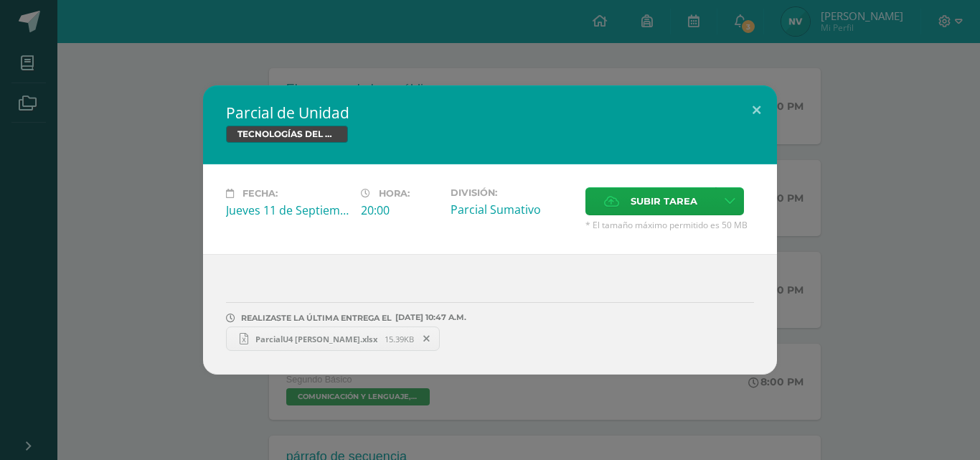 This screenshot has height=460, width=980. Describe the element at coordinates (316, 318) in the screenshot. I see `span: REALIZASTE LA ÚLTIMA ENTREGA EL` at that location.